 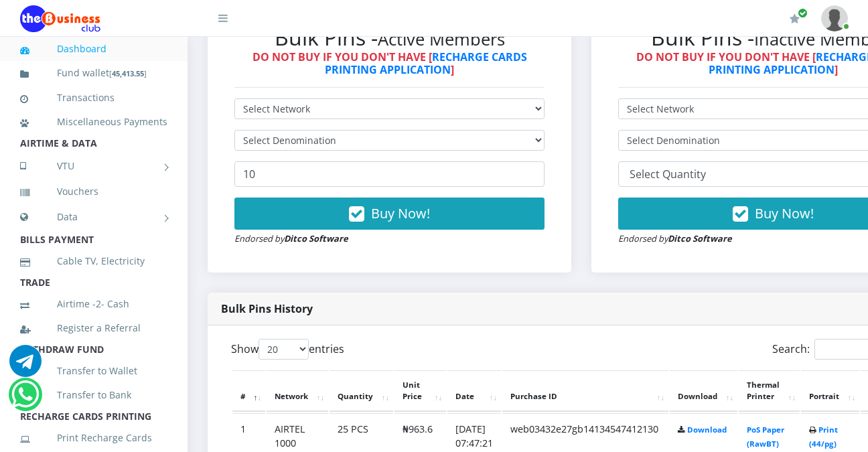 I want to click on input: Enter Quantity, so click(x=389, y=174).